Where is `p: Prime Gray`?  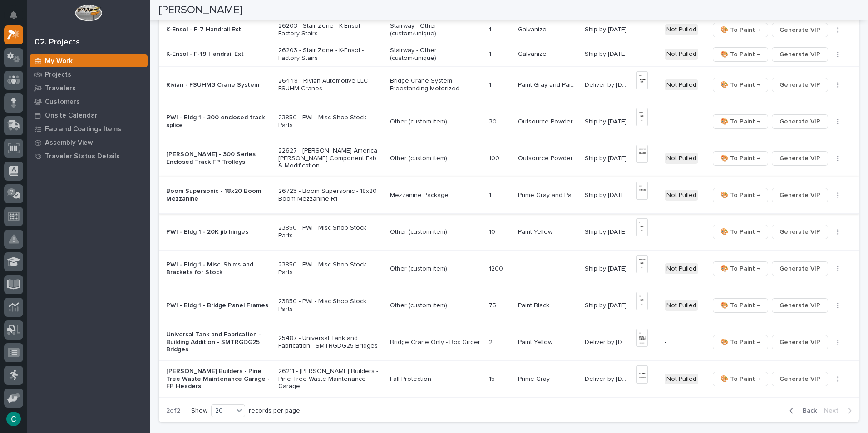 p: Prime Gray is located at coordinates (535, 378).